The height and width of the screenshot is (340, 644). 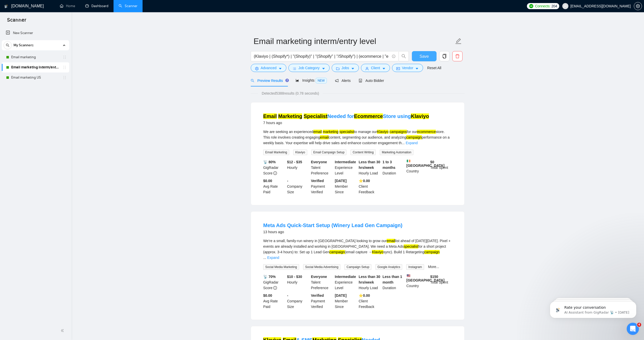 What do you see at coordinates (329, 152) in the screenshot?
I see `span: Email Campaign Setup` at bounding box center [329, 152].